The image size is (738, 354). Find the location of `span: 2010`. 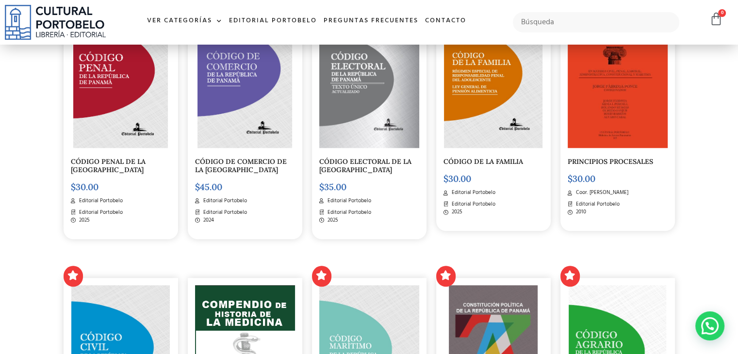

span: 2010 is located at coordinates (580, 212).